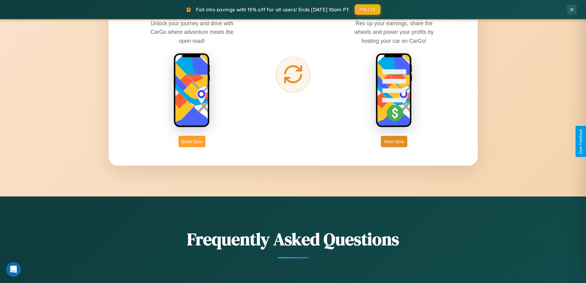 Image resolution: width=586 pixels, height=283 pixels. What do you see at coordinates (394, 32) in the screenshot?
I see `p: Rev up your earnings, share the wheels and power your profits by hosting your car on CarGo!` at bounding box center [394, 32].